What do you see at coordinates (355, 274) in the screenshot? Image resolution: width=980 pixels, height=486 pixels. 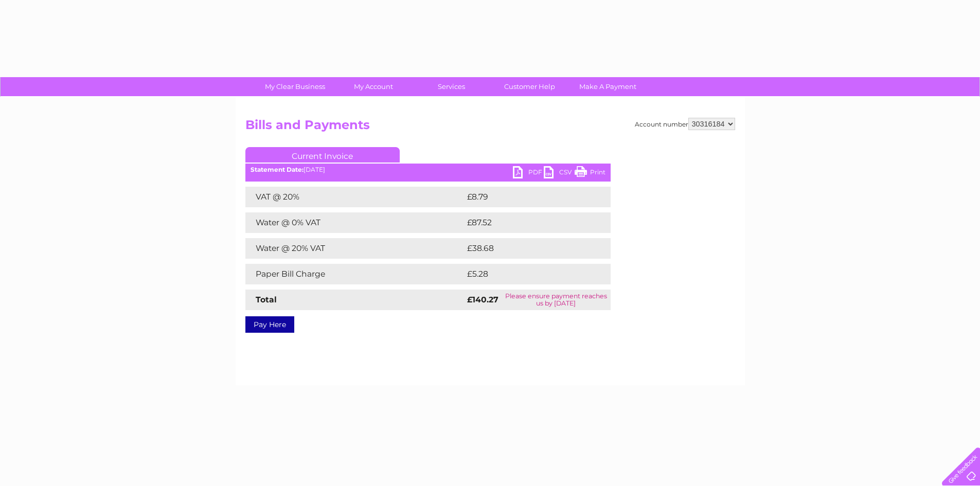 I see `td: Paper Bill Charge` at bounding box center [355, 274].